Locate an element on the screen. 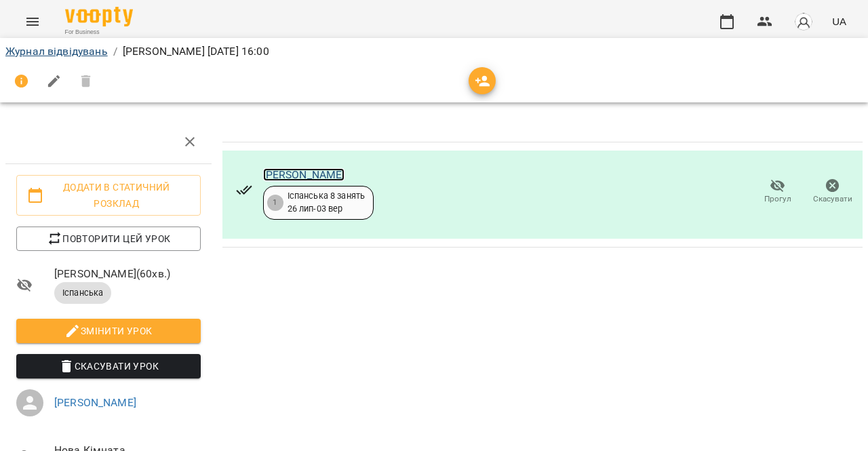  a: Журнал відвідувань is located at coordinates (57, 51).